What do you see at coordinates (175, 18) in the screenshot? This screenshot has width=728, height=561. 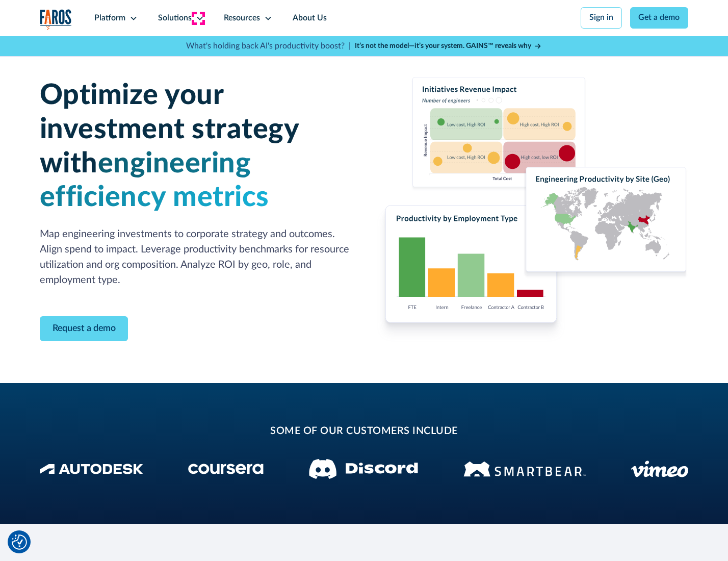 I see `div: Solutions` at bounding box center [175, 18].